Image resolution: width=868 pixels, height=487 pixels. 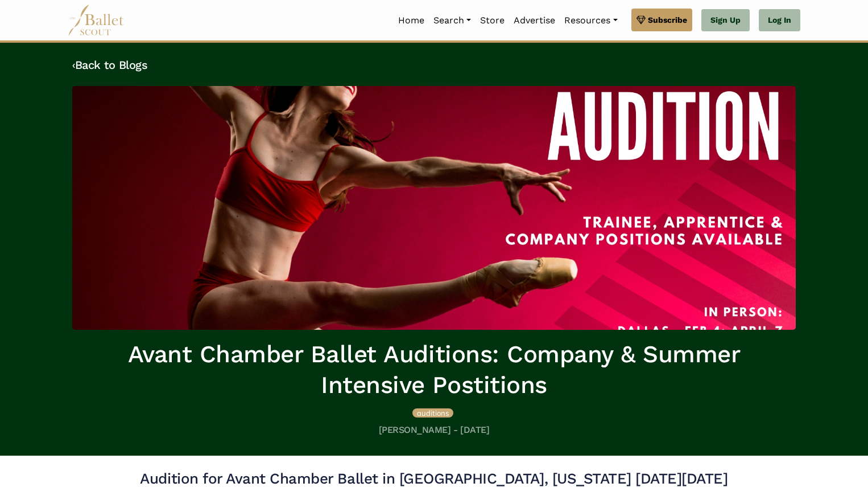 What do you see at coordinates (492, 21) in the screenshot?
I see `a: Store` at bounding box center [492, 21].